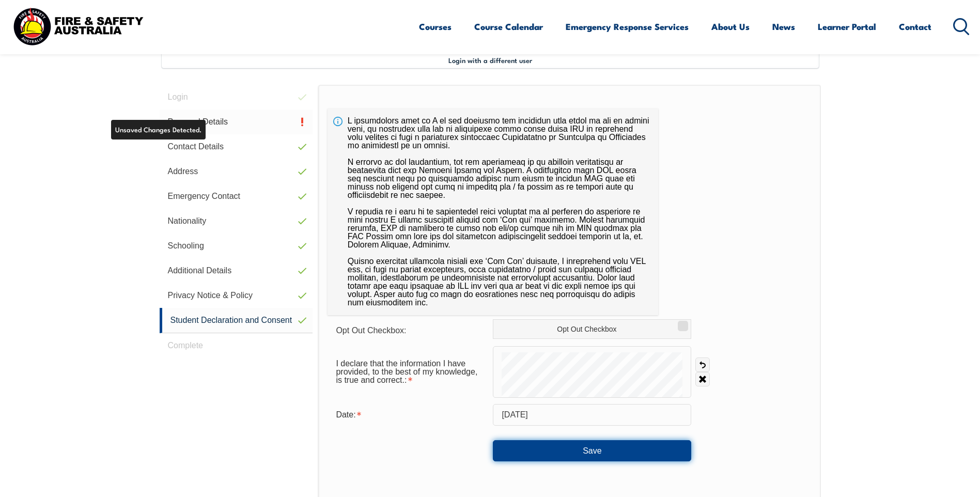 The image size is (980, 497). What do you see at coordinates (490, 60) in the screenshot?
I see `span: Login with a different user` at bounding box center [490, 60].